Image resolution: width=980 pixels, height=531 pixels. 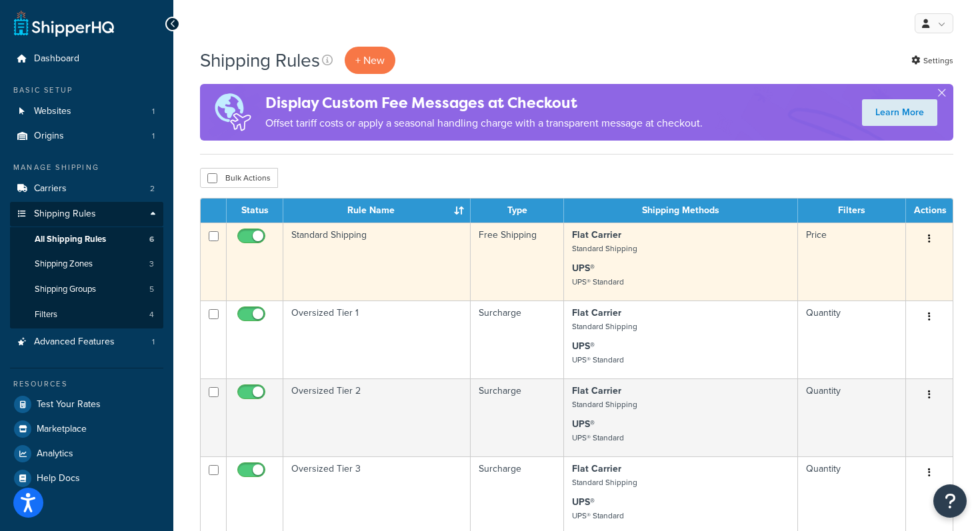 I want to click on h1: Shipping Rules, so click(x=260, y=60).